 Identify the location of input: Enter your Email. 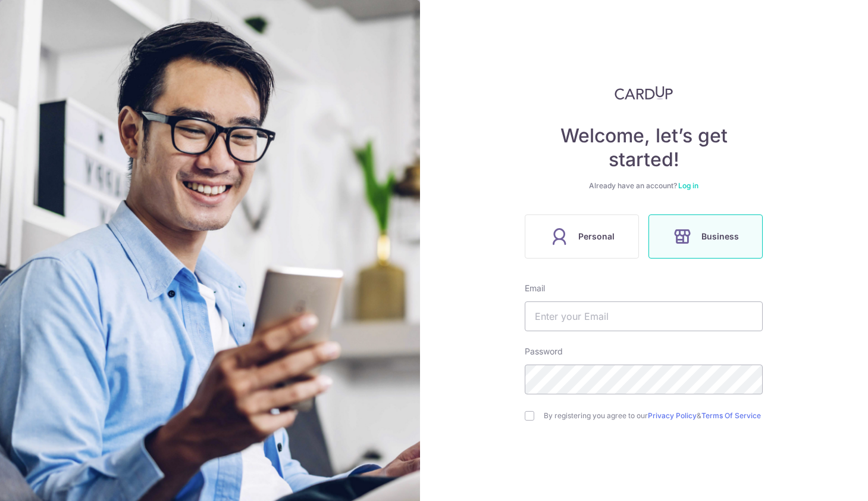
(644, 316).